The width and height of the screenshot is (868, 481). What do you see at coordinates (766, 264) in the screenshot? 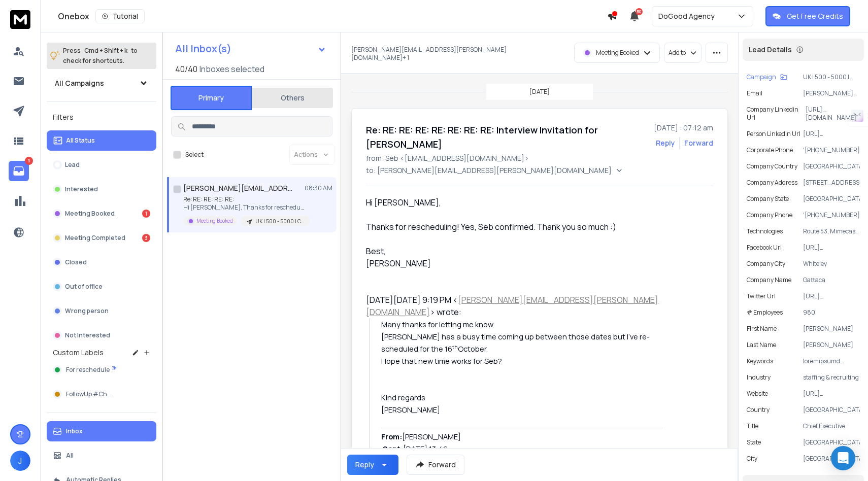
I see `p: Company City` at bounding box center [766, 264].